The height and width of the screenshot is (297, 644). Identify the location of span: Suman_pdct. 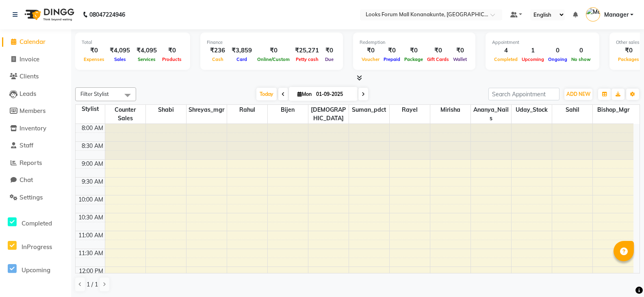
(369, 110).